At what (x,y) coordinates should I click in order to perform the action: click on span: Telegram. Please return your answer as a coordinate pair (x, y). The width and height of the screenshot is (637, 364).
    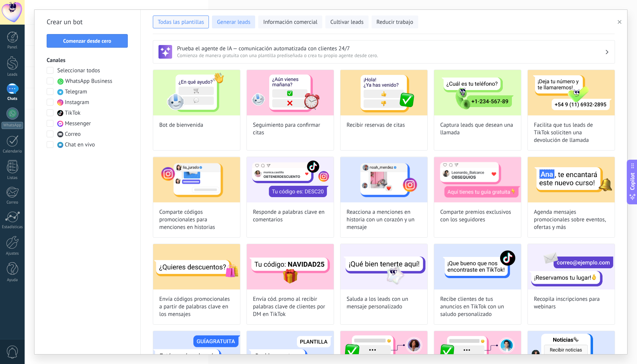
    Looking at the image, I should click on (76, 92).